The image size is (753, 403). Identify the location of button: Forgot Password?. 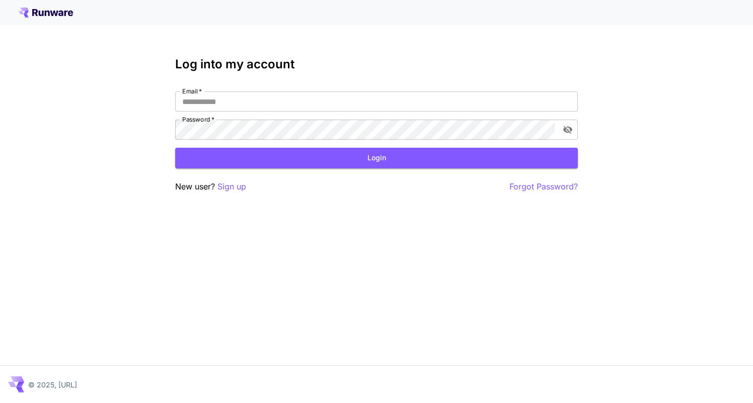
(543, 187).